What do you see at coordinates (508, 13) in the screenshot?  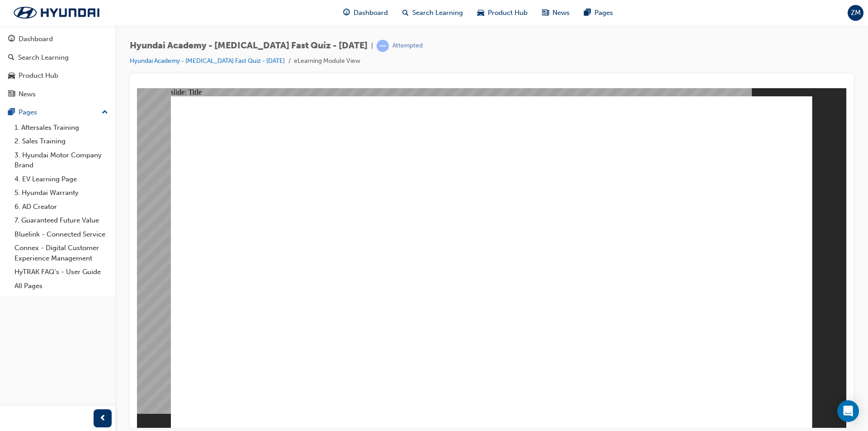 I see `span: Product Hub` at bounding box center [508, 13].